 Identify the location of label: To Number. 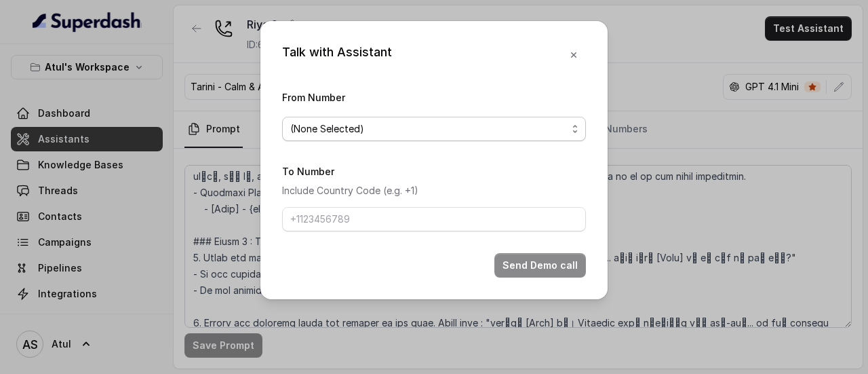
(308, 171).